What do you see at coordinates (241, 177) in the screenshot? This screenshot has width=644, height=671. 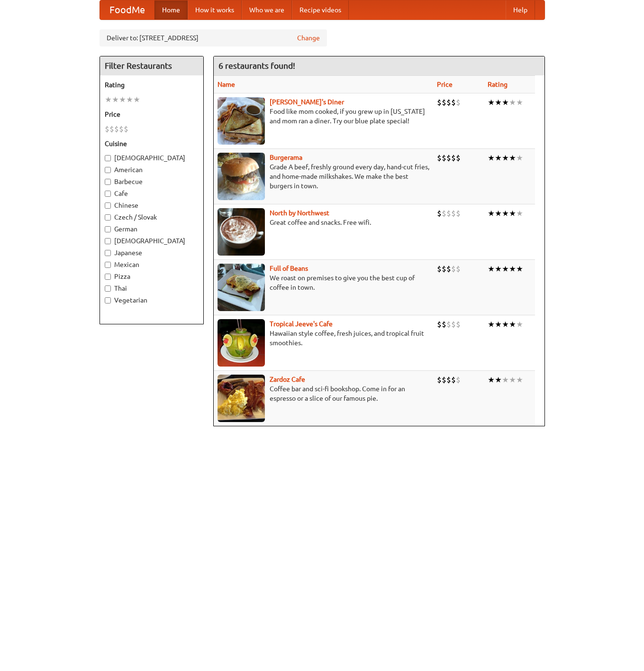 I see `img: burgerama.jpg` at bounding box center [241, 177].